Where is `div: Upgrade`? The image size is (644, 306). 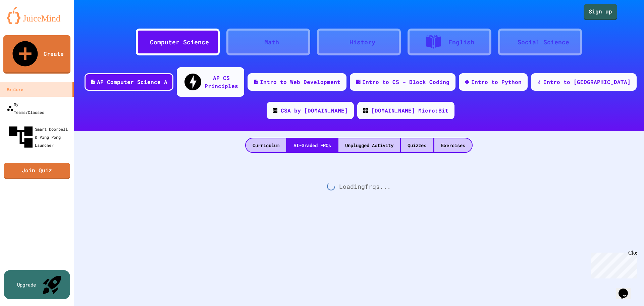 div: Upgrade is located at coordinates (26, 284).